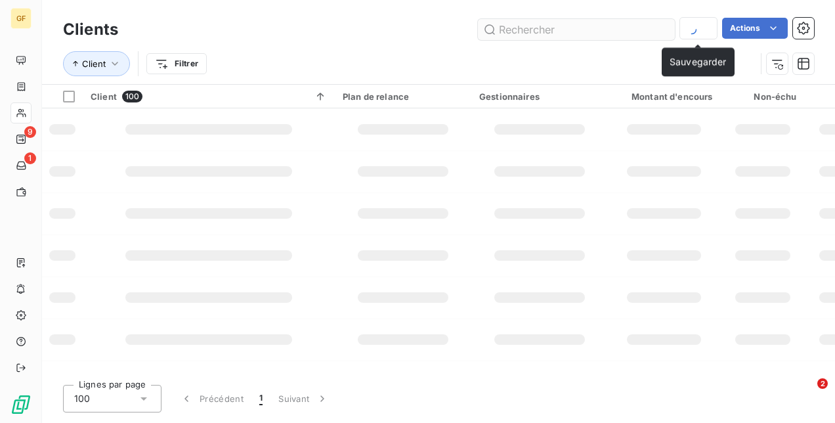  Describe the element at coordinates (21, 404) in the screenshot. I see `img: Logo LeanPay` at that location.